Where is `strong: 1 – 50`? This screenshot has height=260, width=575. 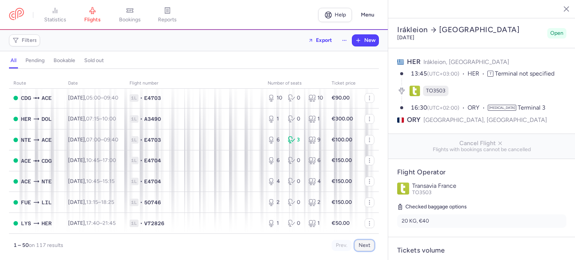 strong: 1 – 50 is located at coordinates (21, 245).